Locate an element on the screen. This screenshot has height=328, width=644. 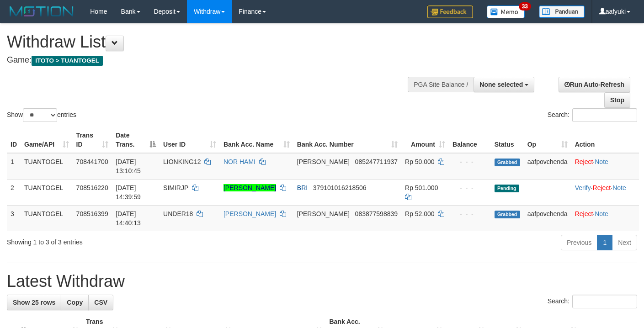
img: Button%20Memo.svg is located at coordinates (506, 12).